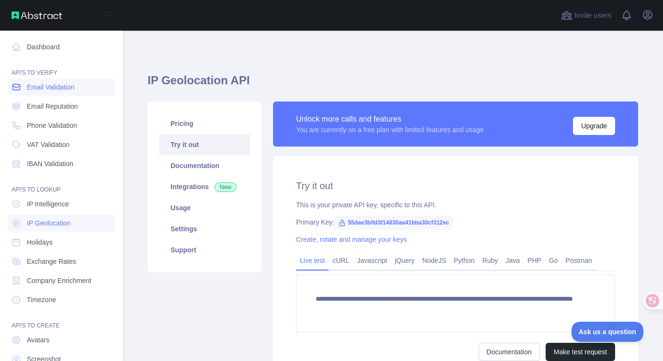  Describe the element at coordinates (205, 187) in the screenshot. I see `a: Integrations New` at that location.